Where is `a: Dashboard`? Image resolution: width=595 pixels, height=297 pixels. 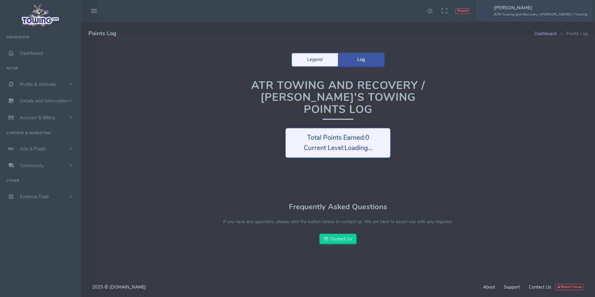 a: Dashboard is located at coordinates (545, 34).